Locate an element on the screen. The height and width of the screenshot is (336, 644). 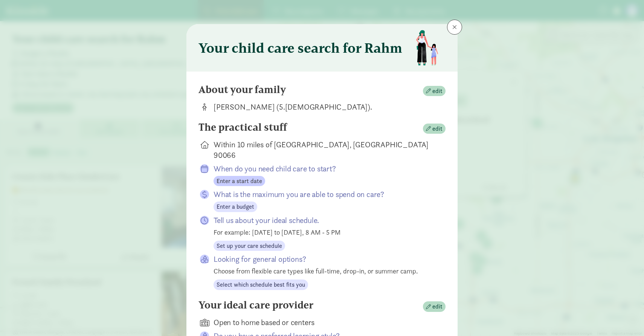
h4: Your ideal care provider is located at coordinates (256, 305).